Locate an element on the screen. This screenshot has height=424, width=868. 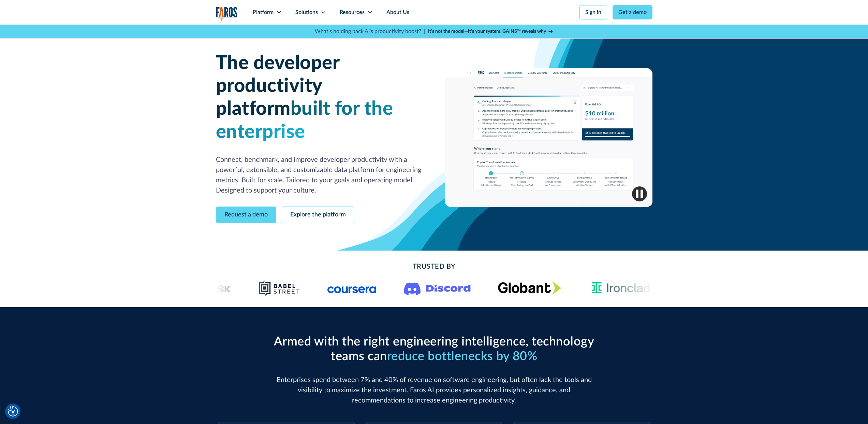
a: Get a demo is located at coordinates (632, 12).